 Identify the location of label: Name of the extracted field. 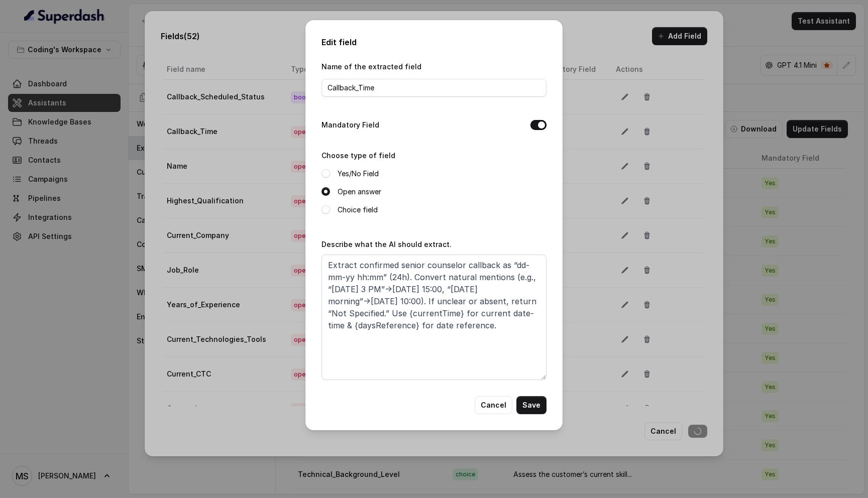
(371, 66).